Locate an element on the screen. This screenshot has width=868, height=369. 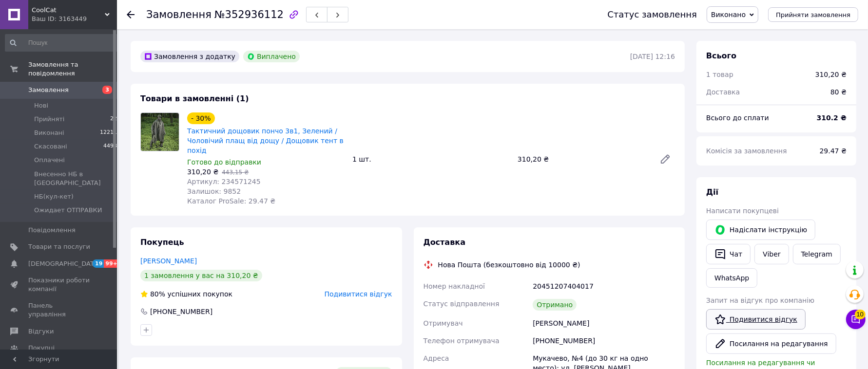
button: Надіслати інструкцію is located at coordinates (761, 230).